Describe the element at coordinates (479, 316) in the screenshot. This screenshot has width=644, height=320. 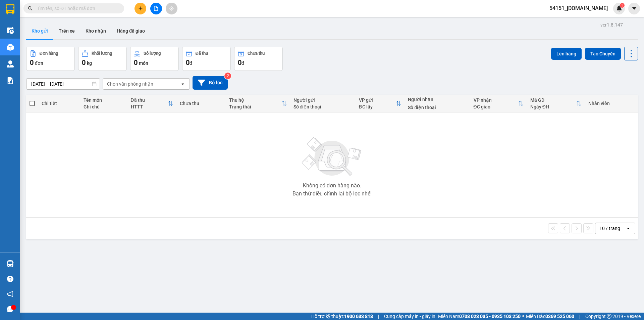
I see `span: Miền Nam` at that location.